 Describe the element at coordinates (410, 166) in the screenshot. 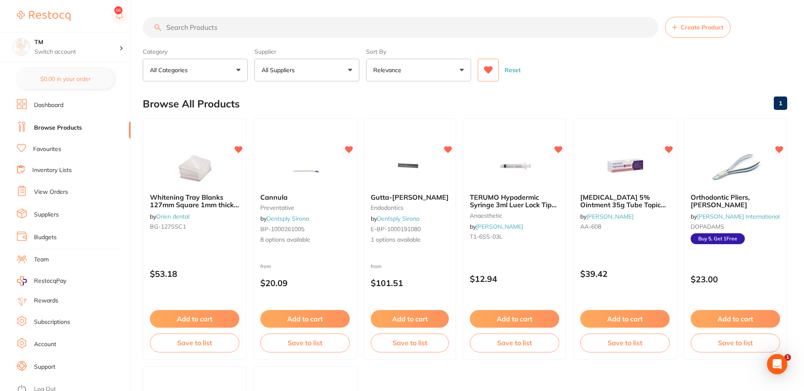

I see `img: Gutta-Percha Gauge` at that location.